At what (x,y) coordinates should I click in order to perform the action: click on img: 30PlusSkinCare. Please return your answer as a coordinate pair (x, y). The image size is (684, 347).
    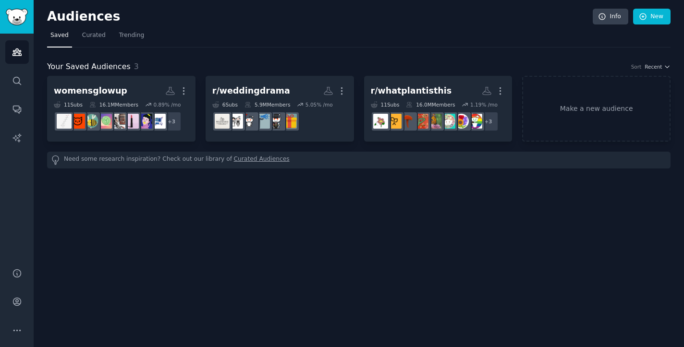
    Looking at the image, I should click on (77, 121).